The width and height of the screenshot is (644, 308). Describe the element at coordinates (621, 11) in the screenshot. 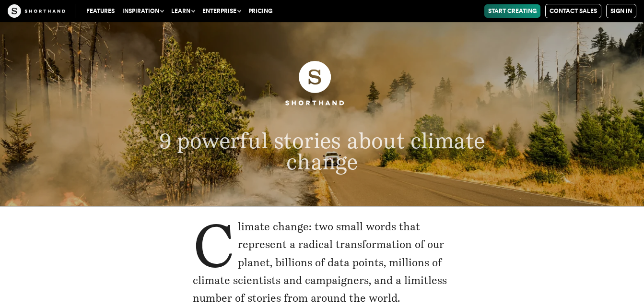

I see `a: Sign in` at that location.